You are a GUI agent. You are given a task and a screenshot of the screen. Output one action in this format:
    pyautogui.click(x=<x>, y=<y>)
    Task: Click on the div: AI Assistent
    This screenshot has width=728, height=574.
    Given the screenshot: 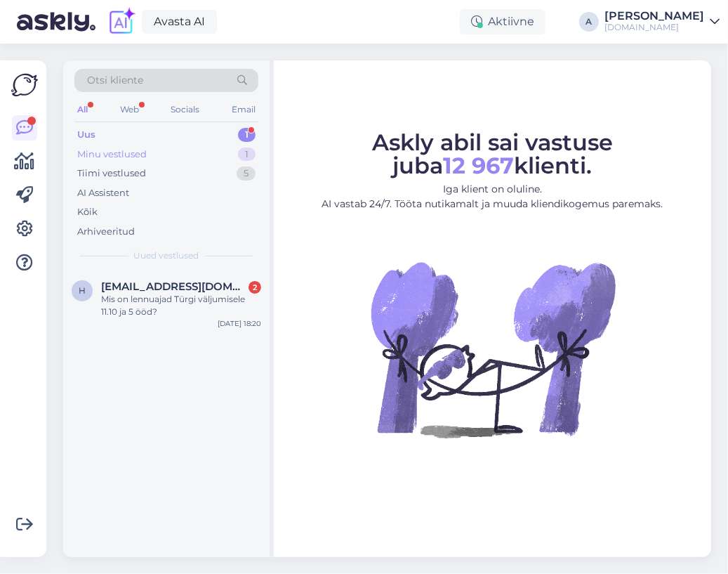 What is the action you would take?
    pyautogui.click(x=103, y=193)
    